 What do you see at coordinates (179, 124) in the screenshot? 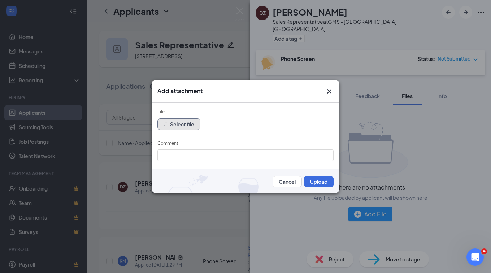
I see `button: upload Select file` at bounding box center [179, 124].